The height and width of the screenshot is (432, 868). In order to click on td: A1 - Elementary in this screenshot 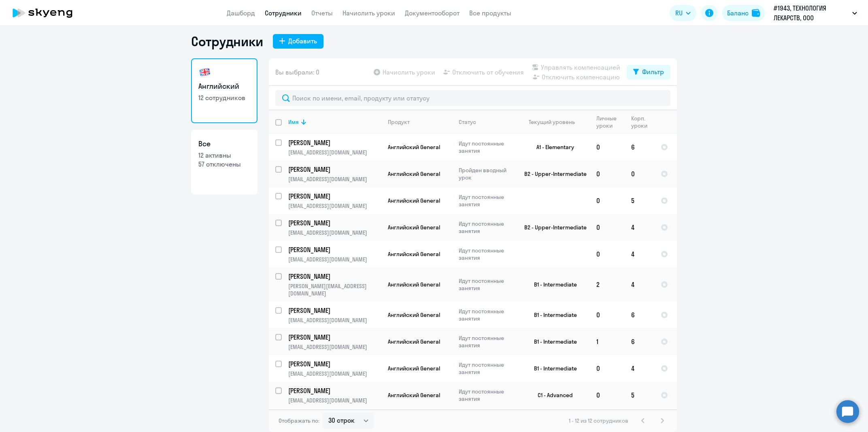, I will do `click(552, 147)`.